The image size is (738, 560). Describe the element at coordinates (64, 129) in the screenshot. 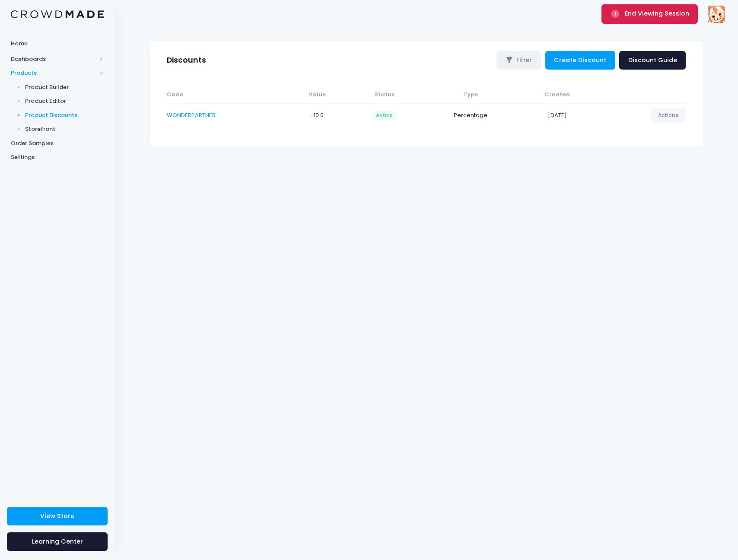

I see `span: Storefront` at that location.